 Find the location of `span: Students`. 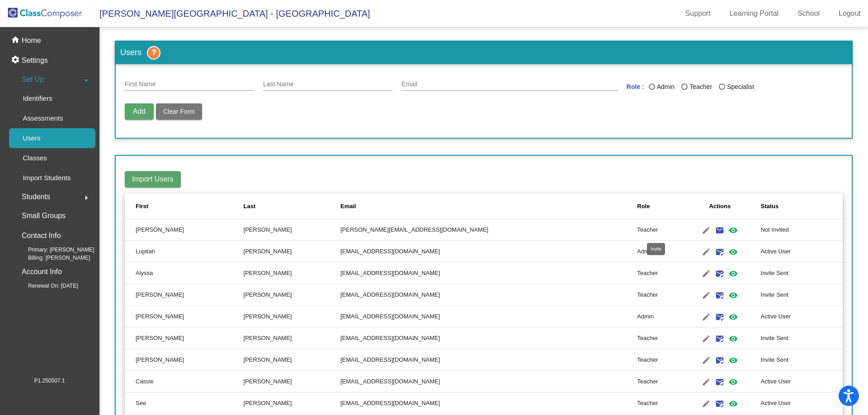

span: Students is located at coordinates (36, 197).